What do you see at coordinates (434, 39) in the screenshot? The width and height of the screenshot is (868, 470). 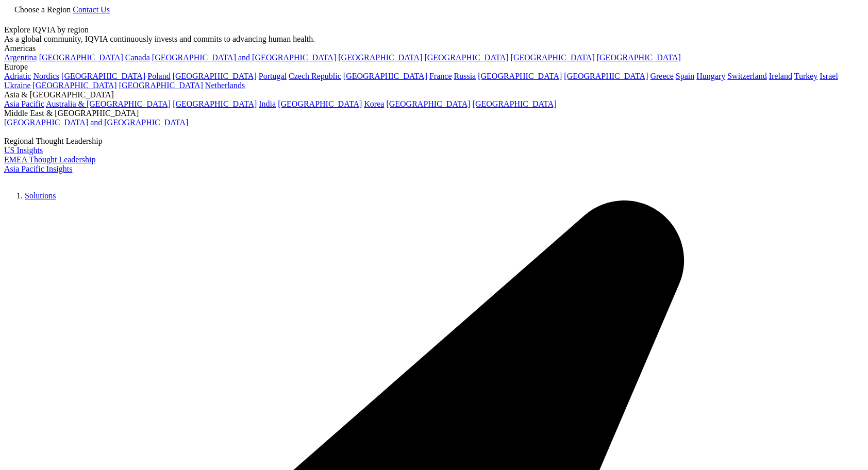 I see `div: As a global community, IQVIA continuously invests and commits to advancing human health.` at bounding box center [434, 39].